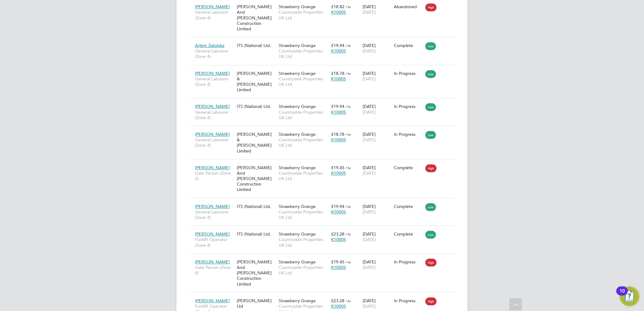  Describe the element at coordinates (338, 234) in the screenshot. I see `span: £23.28` at that location.